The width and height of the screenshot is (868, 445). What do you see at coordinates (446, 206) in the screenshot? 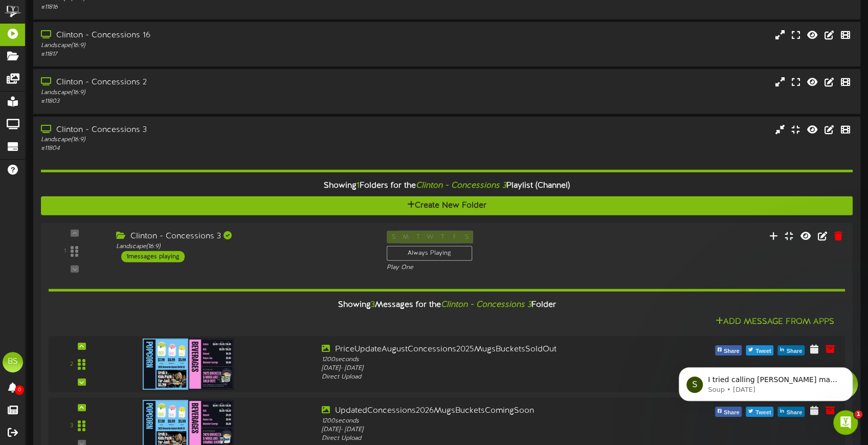
I see `button: Create New Folder` at bounding box center [446, 206].